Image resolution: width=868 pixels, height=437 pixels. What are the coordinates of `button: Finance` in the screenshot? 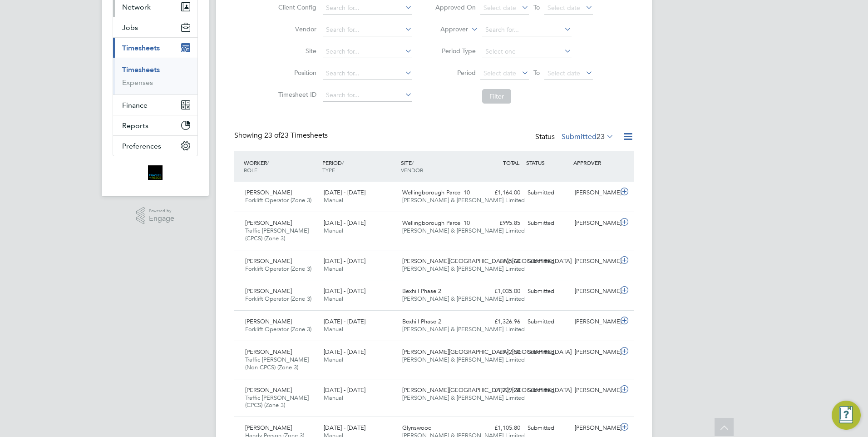 It's located at (155, 105).